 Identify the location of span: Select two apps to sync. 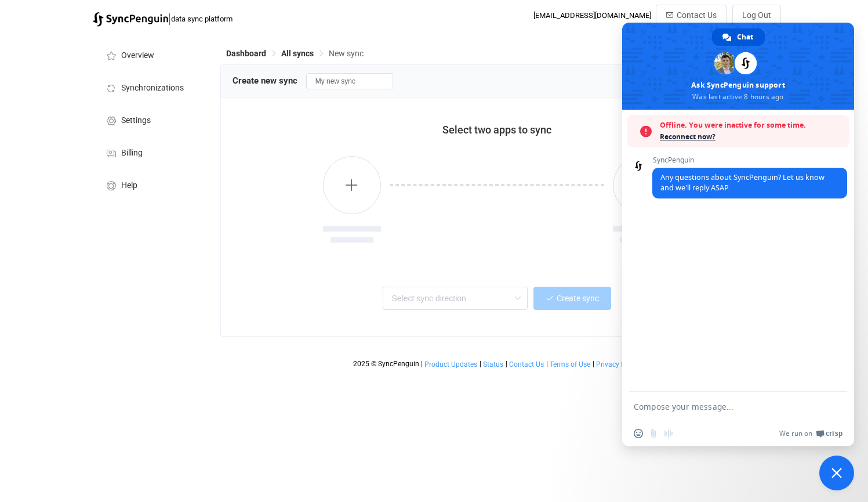
(497, 130).